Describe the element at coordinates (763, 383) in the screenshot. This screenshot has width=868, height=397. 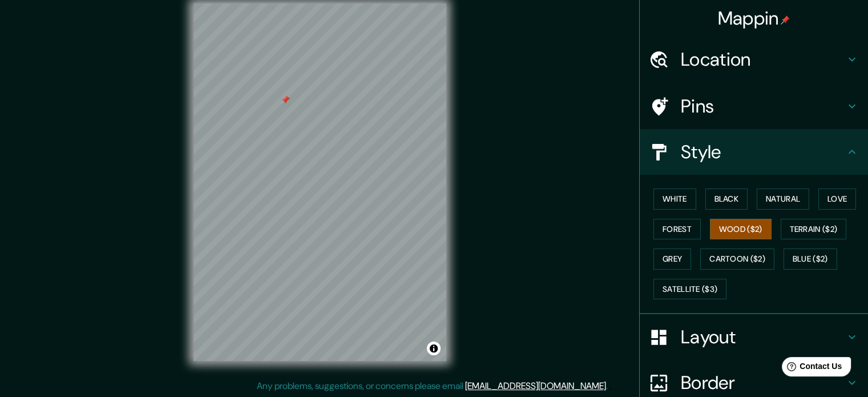
I see `h4: Border` at that location.